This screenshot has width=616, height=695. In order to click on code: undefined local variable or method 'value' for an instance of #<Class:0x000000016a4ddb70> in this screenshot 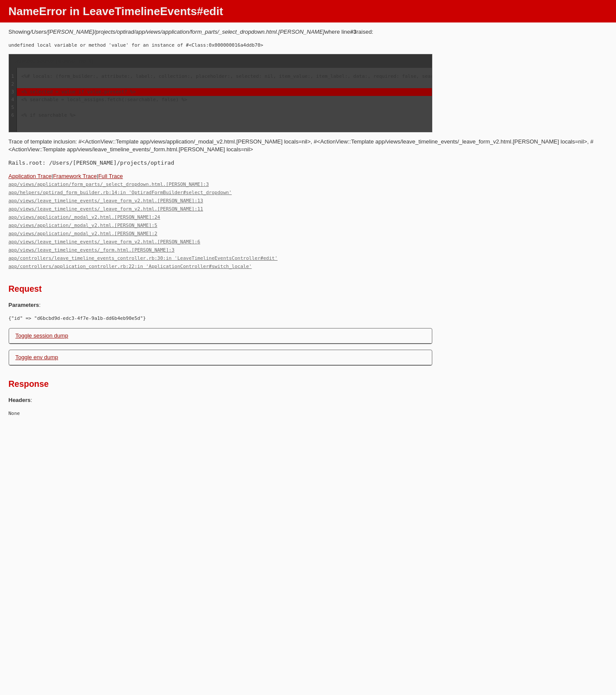, I will do `click(135, 45)`.